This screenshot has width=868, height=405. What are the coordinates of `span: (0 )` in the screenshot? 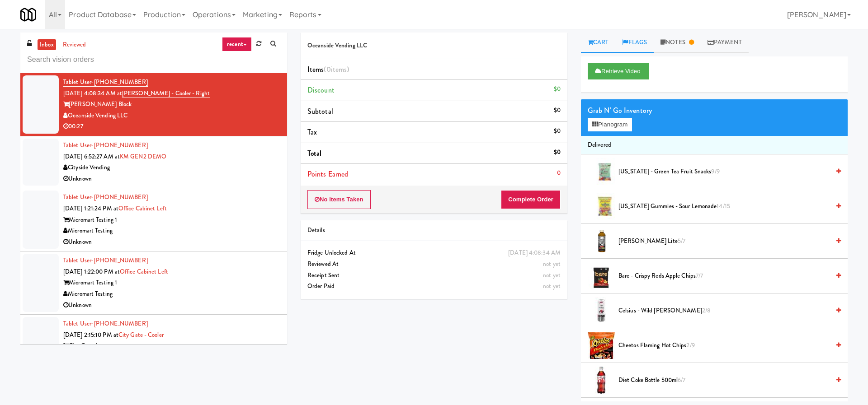 It's located at (336, 69).